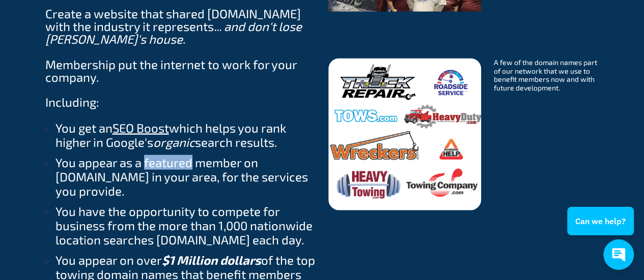  Describe the element at coordinates (141, 128) in the screenshot. I see `a: SEO Boost` at that location.